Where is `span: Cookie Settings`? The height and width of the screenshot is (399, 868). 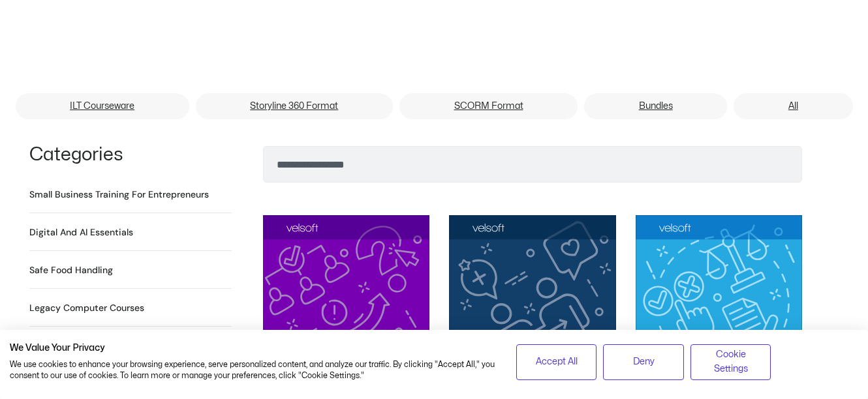
span: Cookie Settings is located at coordinates (731, 361).